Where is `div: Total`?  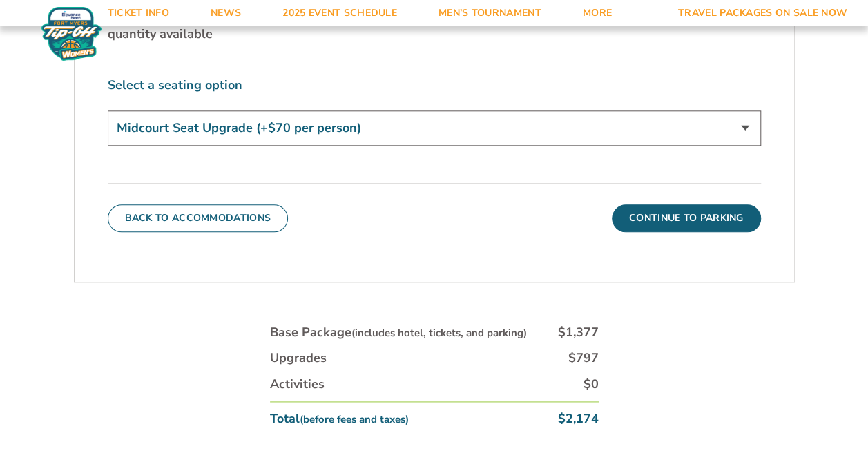 div: Total is located at coordinates (339, 418).